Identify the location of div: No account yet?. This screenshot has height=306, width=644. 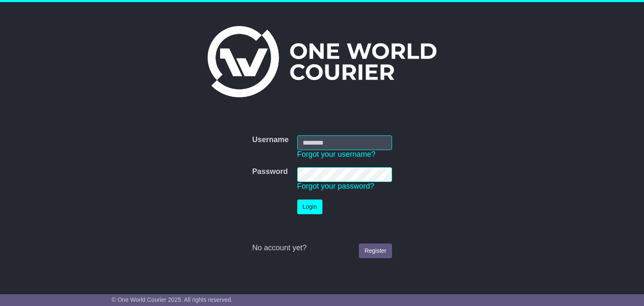
(321, 248).